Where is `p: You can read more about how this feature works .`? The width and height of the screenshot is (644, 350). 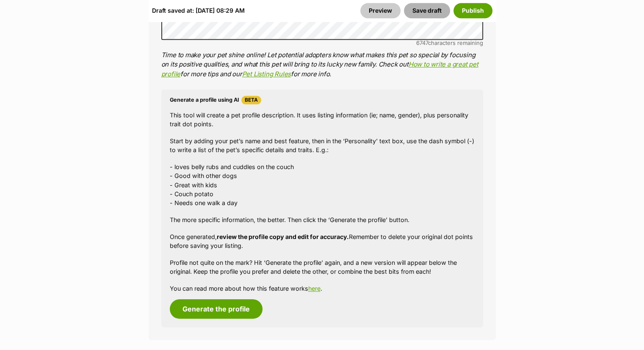 p: You can read more about how this feature works . is located at coordinates (322, 288).